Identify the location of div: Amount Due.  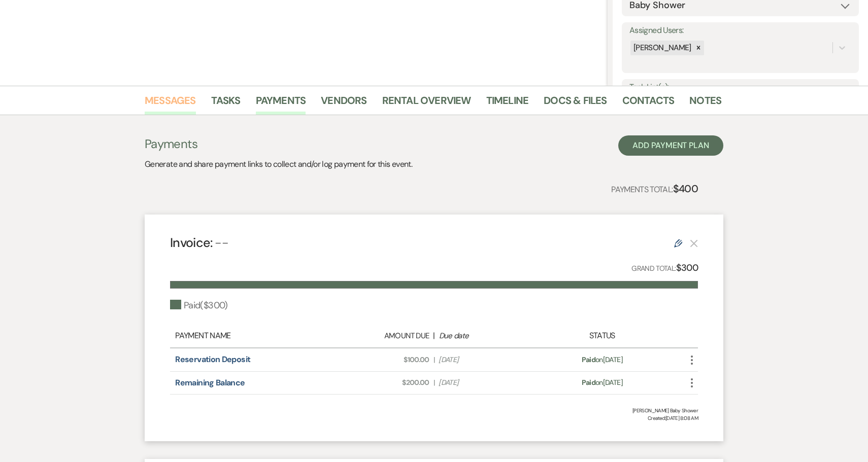
(383, 336).